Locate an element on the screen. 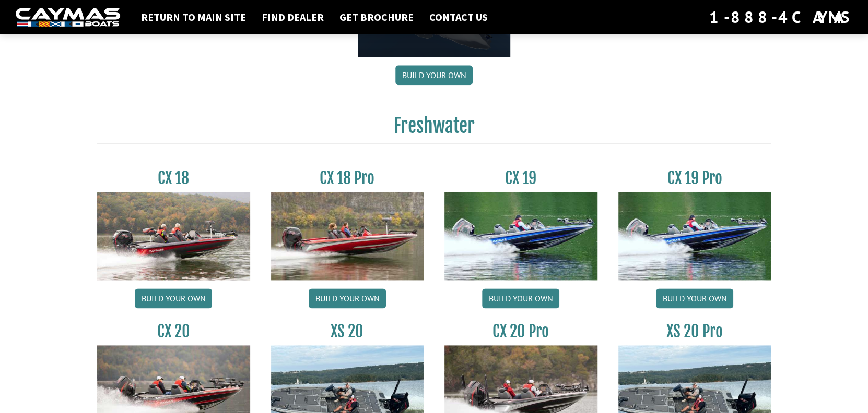 The width and height of the screenshot is (868, 413). img: white-logo-c9c8dbefe5ff5ceceb0f0178aa75bf4bb51f6bca0971e226c86eb53dfe498488.png is located at coordinates (68, 17).